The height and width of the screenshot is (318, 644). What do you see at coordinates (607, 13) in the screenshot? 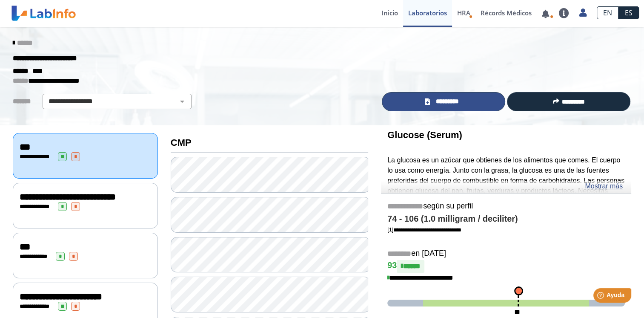
I see `a: EN` at bounding box center [607, 13].